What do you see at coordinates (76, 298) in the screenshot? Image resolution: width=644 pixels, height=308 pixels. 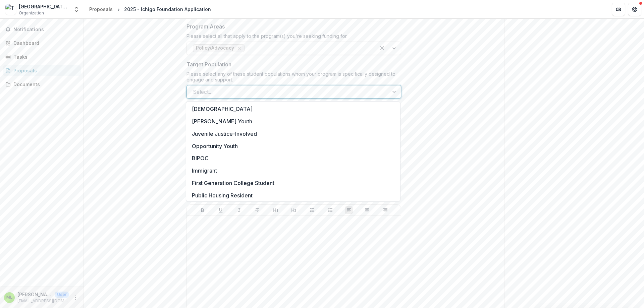 I see `button: More` at bounding box center [76, 298].